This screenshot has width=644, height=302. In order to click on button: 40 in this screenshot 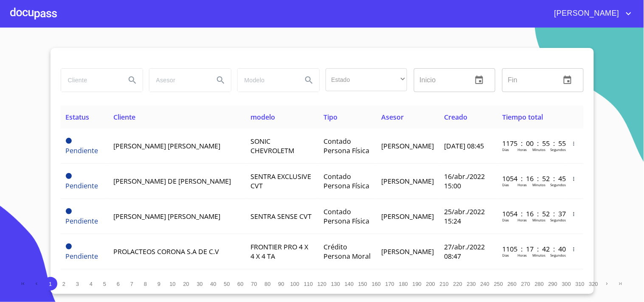, I will do `click(214, 284)`.